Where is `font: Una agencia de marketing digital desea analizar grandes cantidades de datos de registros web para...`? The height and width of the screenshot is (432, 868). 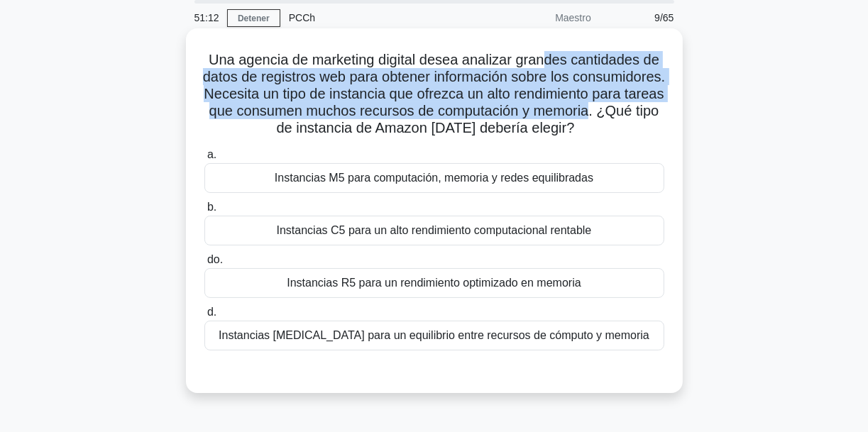
font: Una agencia de marketing digital desea analizar grandes cantidades de datos de registros web para... is located at coordinates (434, 93).